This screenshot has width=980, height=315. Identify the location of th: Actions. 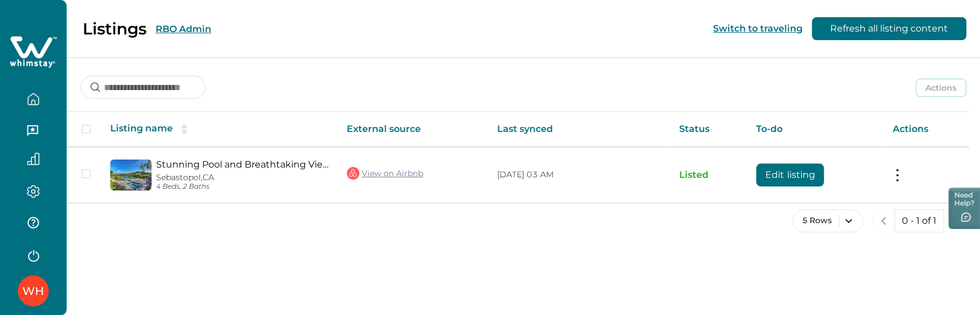
(926, 129).